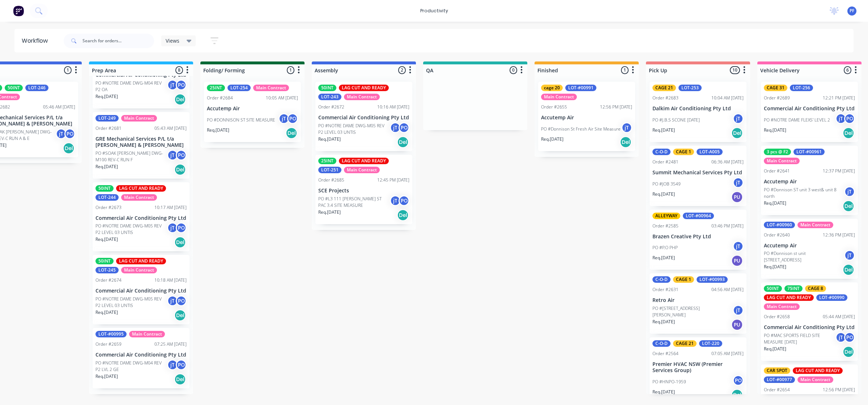 The height and width of the screenshot is (405, 868). What do you see at coordinates (709, 152) in the screenshot?
I see `div: LOT-A005` at bounding box center [709, 152].